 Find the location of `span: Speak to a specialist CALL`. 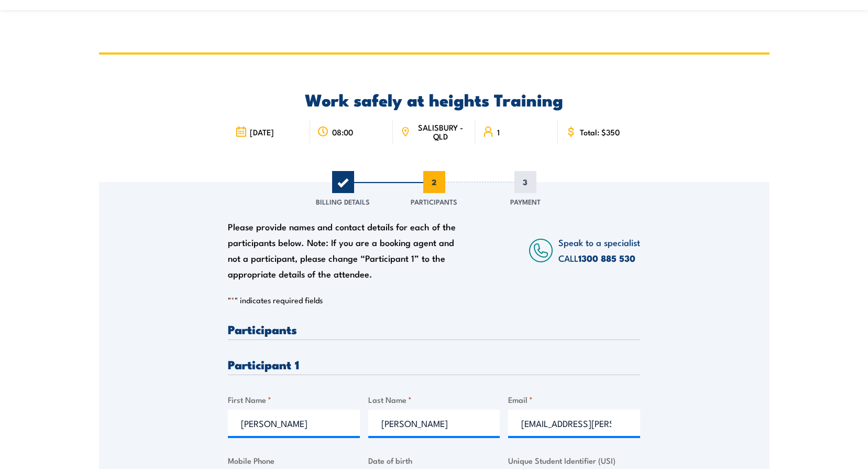

span: Speak to a specialist CALL is located at coordinates (599, 249).